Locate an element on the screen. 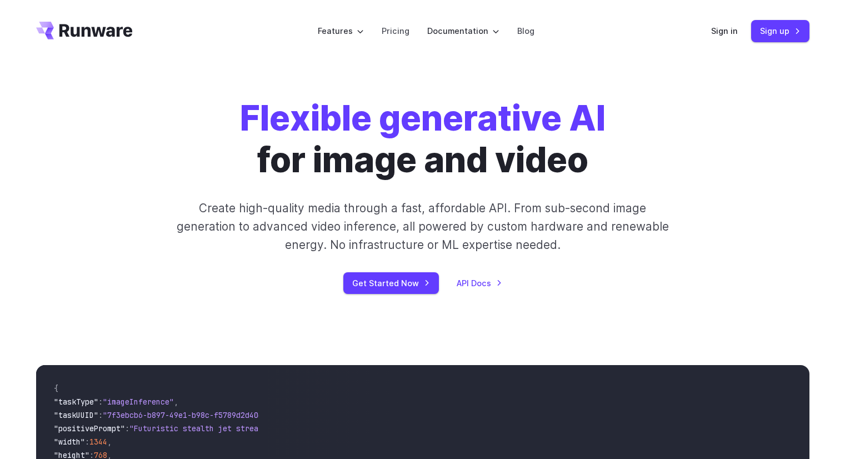 The image size is (845, 459). a: Sign up is located at coordinates (780, 31).